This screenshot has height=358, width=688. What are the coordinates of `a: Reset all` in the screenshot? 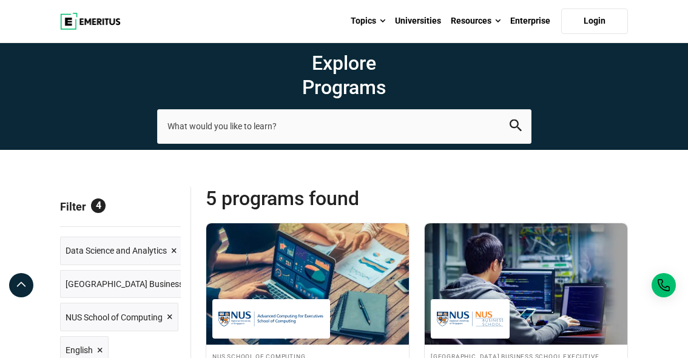 It's located at (162, 208).